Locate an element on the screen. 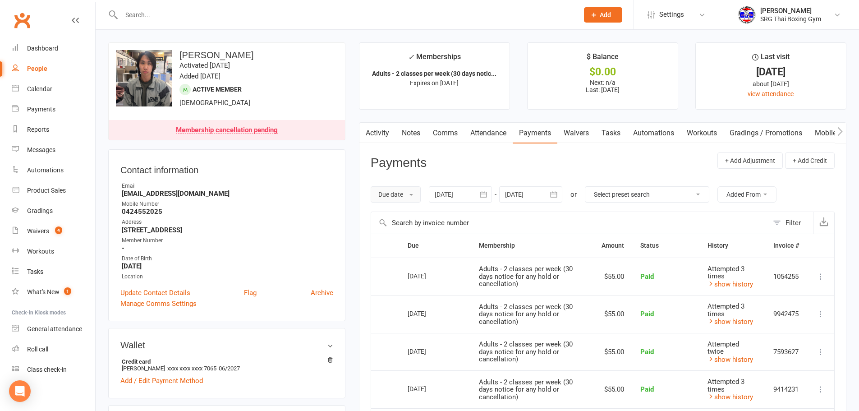 The image size is (859, 411). div: Filter is located at coordinates (793, 223).